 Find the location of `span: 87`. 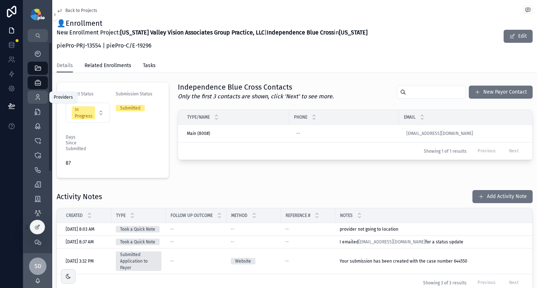

span: 87 is located at coordinates (75, 163).